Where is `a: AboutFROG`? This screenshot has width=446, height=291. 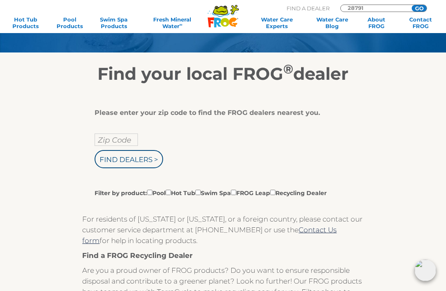
a: AboutFROG is located at coordinates (376, 23).